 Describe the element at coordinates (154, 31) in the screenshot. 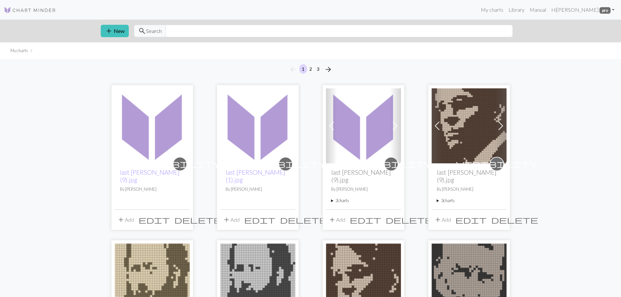

I see `span: Search` at that location.